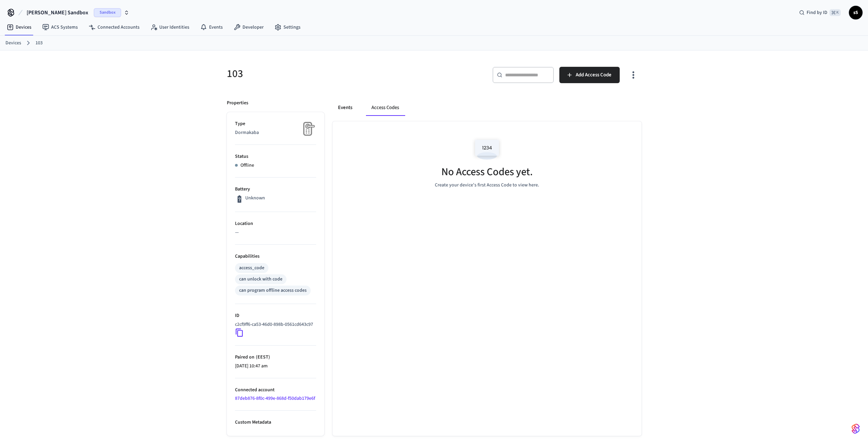  I want to click on button: Add Access Code, so click(589, 75).